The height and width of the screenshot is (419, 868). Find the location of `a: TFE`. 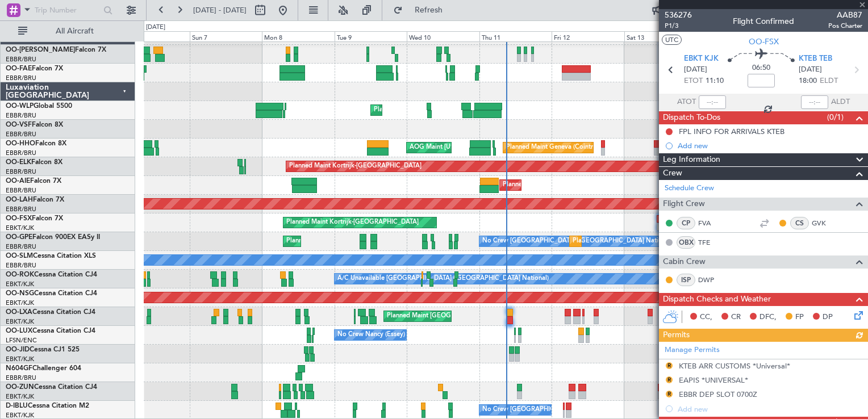

a: TFE is located at coordinates (711, 242).